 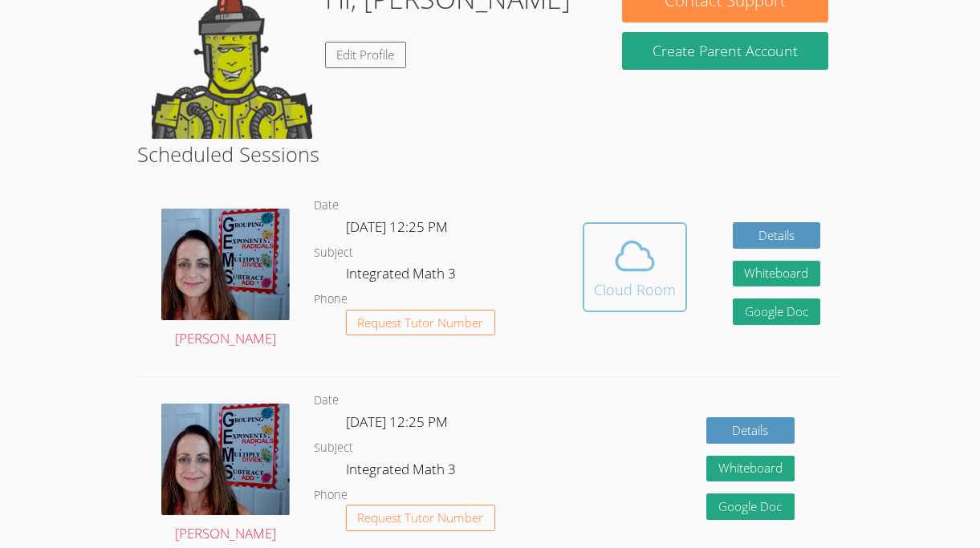 What do you see at coordinates (635, 267) in the screenshot?
I see `button: Cloud Room` at bounding box center [635, 267].